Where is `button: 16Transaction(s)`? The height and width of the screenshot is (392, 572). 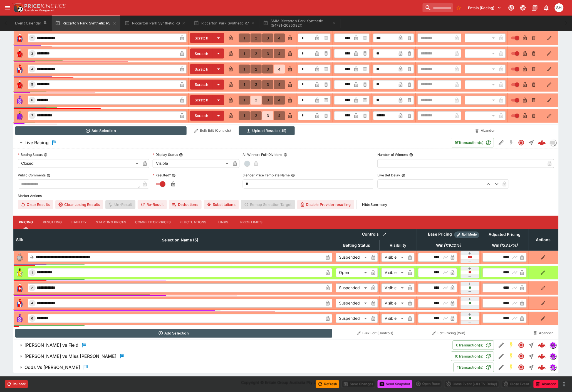 button: 16Transaction(s) is located at coordinates (472, 143).